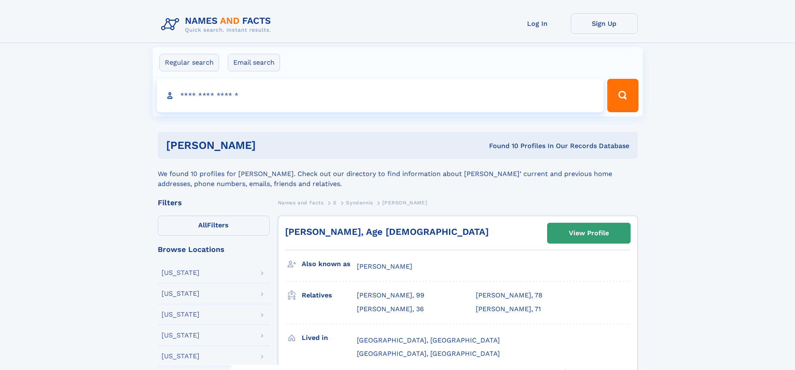  I want to click on a: Names and Facts, so click(301, 202).